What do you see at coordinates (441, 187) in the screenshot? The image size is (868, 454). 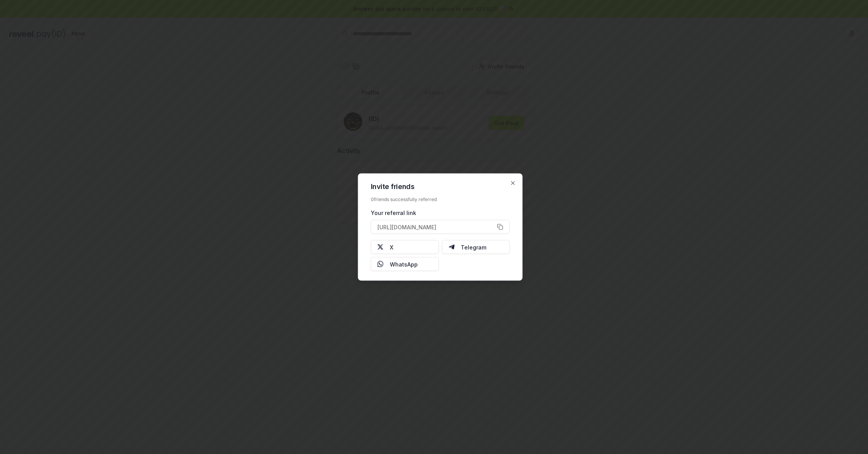 I see `h2: Invite friends` at bounding box center [441, 187].